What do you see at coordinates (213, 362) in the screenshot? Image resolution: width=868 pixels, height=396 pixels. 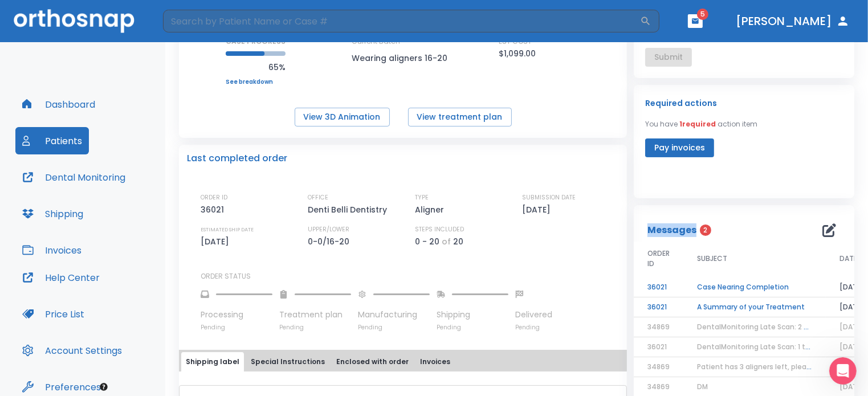 I see `button: Shipping label` at bounding box center [213, 362].